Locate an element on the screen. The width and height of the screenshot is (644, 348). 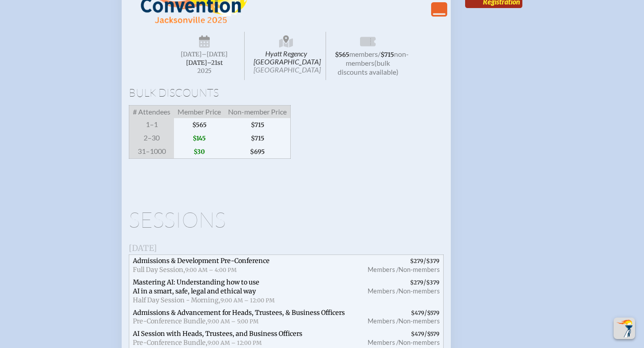
span: 1–1 is located at coordinates (152, 125).